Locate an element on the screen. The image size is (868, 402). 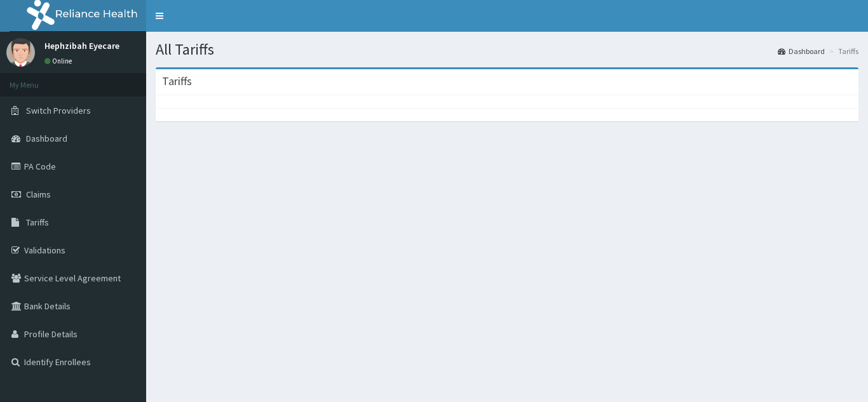
span: Tariffs is located at coordinates (38, 222).